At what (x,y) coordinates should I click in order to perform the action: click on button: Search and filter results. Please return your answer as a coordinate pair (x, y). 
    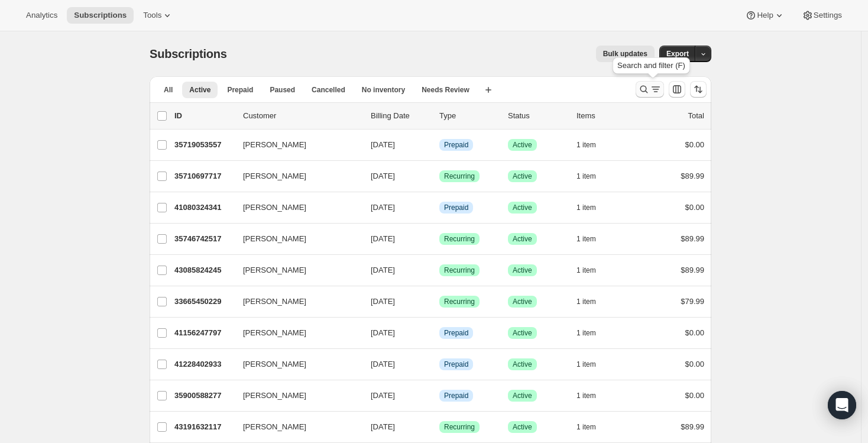
    Looking at the image, I should click on (649, 89).